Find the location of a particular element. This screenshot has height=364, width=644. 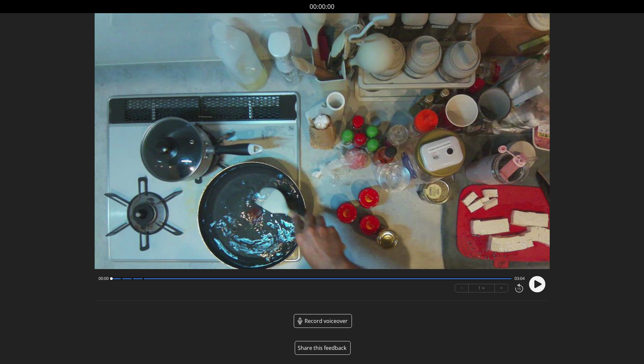

a: Record voiceover is located at coordinates (323, 321).